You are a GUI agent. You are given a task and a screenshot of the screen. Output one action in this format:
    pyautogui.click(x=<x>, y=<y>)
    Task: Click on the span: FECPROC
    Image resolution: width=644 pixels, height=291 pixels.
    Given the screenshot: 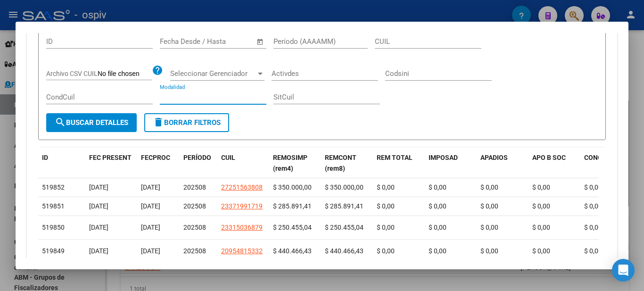 What is the action you would take?
    pyautogui.click(x=156, y=158)
    